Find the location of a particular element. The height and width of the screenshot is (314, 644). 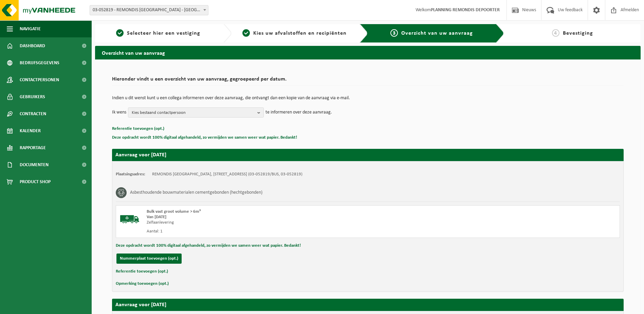

button: Kies bestaand contactpersoon is located at coordinates (195, 112).